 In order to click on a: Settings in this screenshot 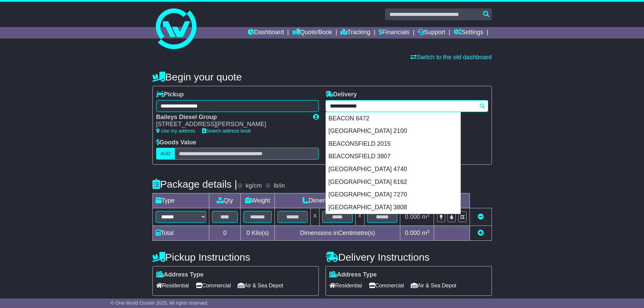, I will do `click(468, 33)`.